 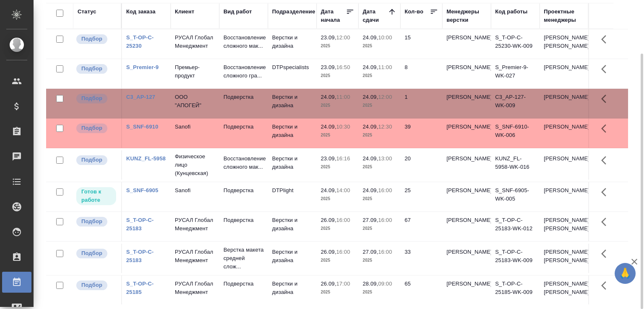 What do you see at coordinates (421, 165) in the screenshot?
I see `td: 20` at bounding box center [421, 165].